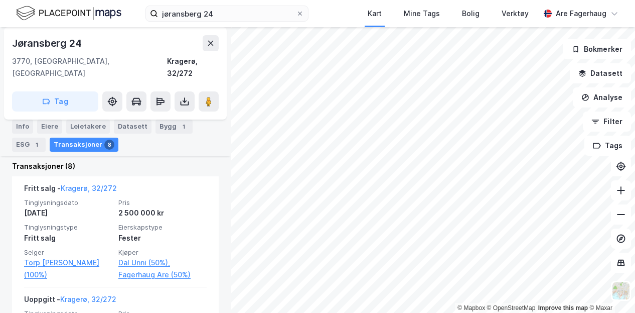 The width and height of the screenshot is (635, 313). I want to click on div: Fester, so click(163, 238).